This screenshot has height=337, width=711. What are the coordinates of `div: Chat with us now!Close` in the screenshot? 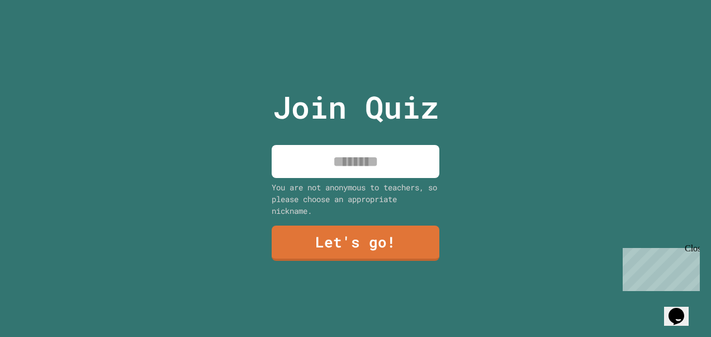 It's located at (41, 37).